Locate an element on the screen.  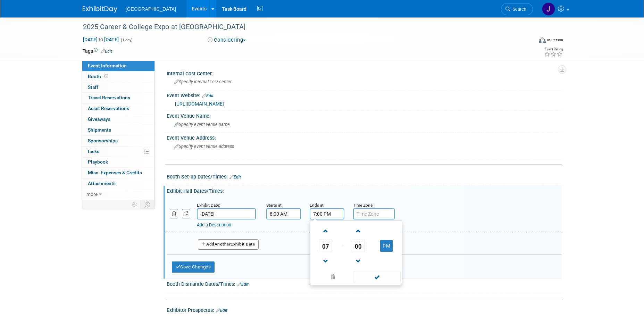
span: Misc. Expenses & Credits is located at coordinates (115, 173).